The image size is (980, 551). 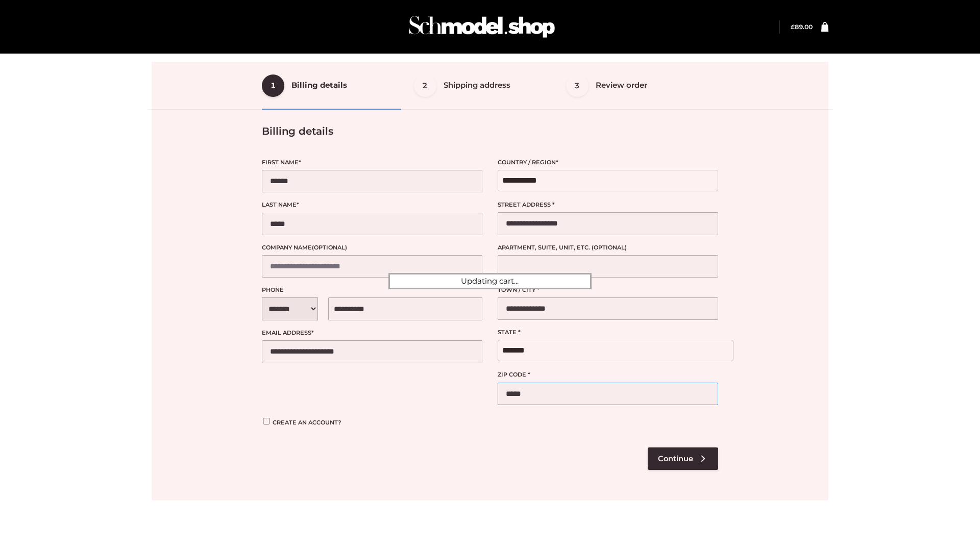 What do you see at coordinates (490, 281) in the screenshot?
I see `div: Updating cart...` at bounding box center [490, 281].